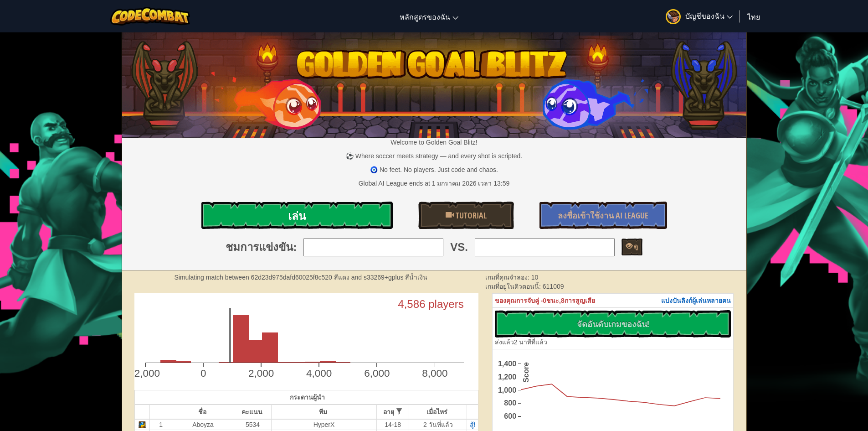  What do you see at coordinates (393, 425) in the screenshot?
I see `td: 14-18` at bounding box center [393, 425].